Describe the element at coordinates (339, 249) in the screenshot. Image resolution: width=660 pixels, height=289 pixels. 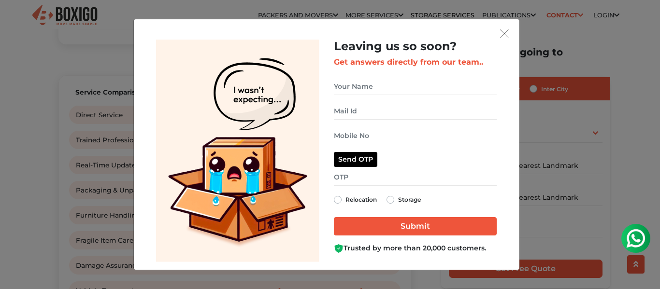
I see `img: Boxigo Customer Shield` at that location.